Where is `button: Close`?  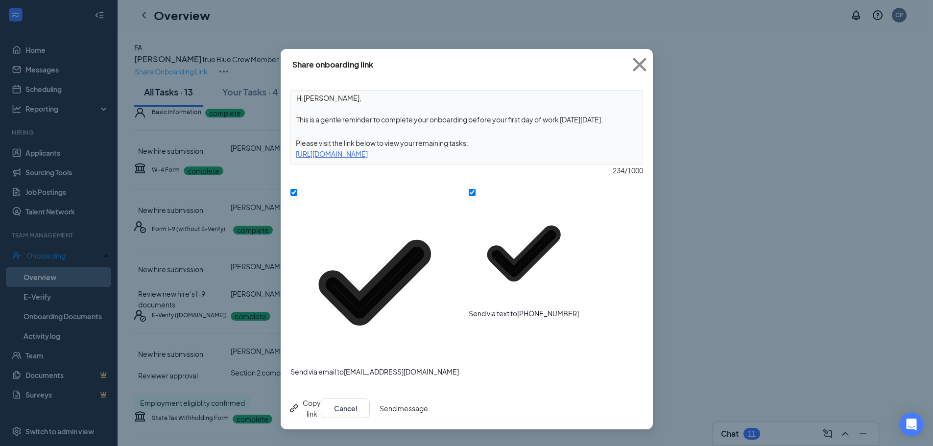 button: Close is located at coordinates (639, 65).